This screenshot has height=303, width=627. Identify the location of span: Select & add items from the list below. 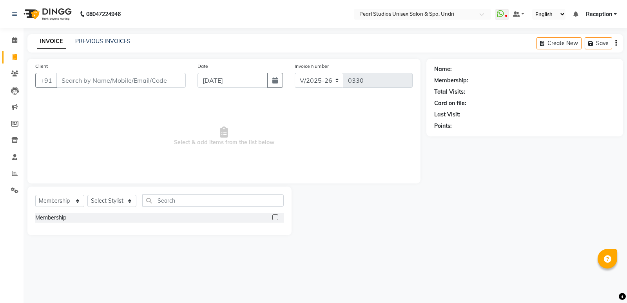
(224, 136).